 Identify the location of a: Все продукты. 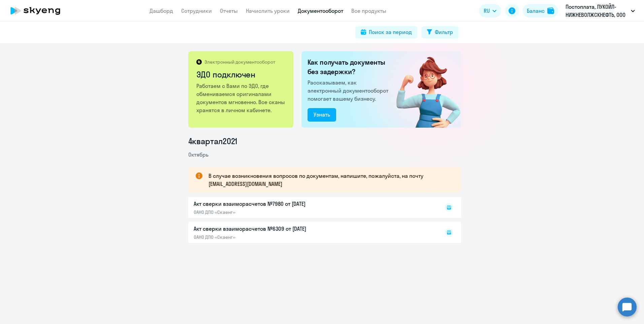
(369, 11).